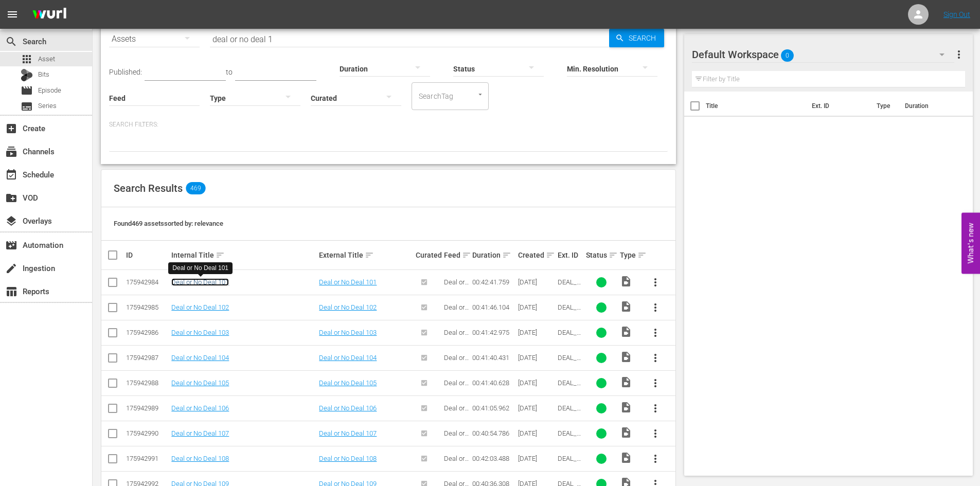 This screenshot has height=486, width=980. Describe the element at coordinates (838, 106) in the screenshot. I see `th: Ext. ID` at that location.